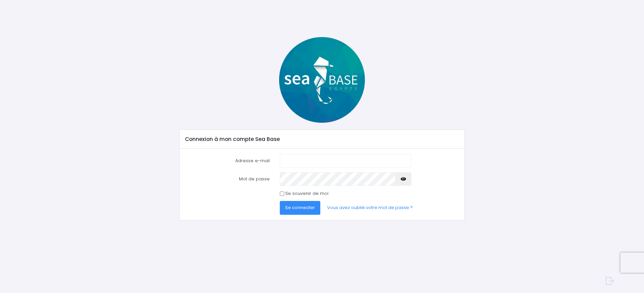  I want to click on button: Se connecter, so click(300, 208).